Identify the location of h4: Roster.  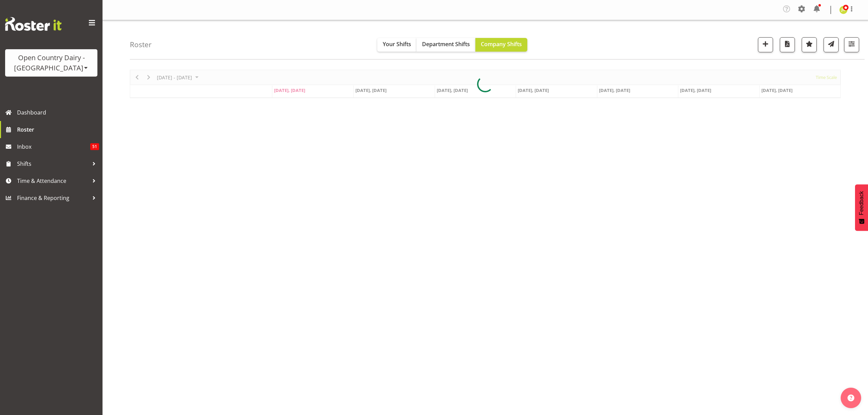
(141, 44).